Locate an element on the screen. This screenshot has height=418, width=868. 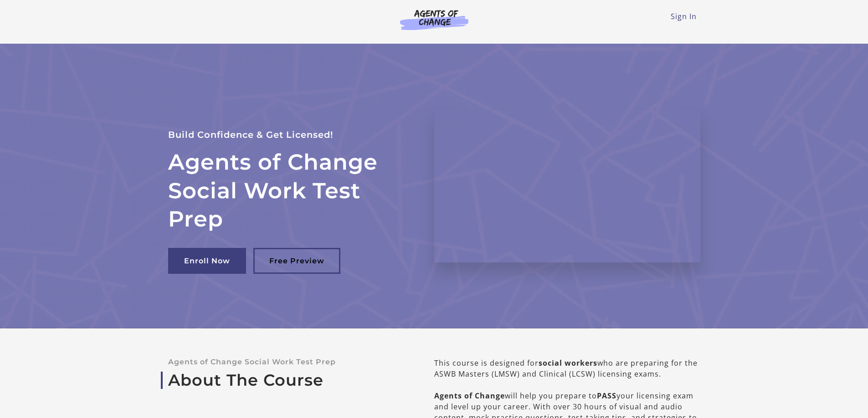
p: Build Confidence & Get Licensed! is located at coordinates (290, 135).